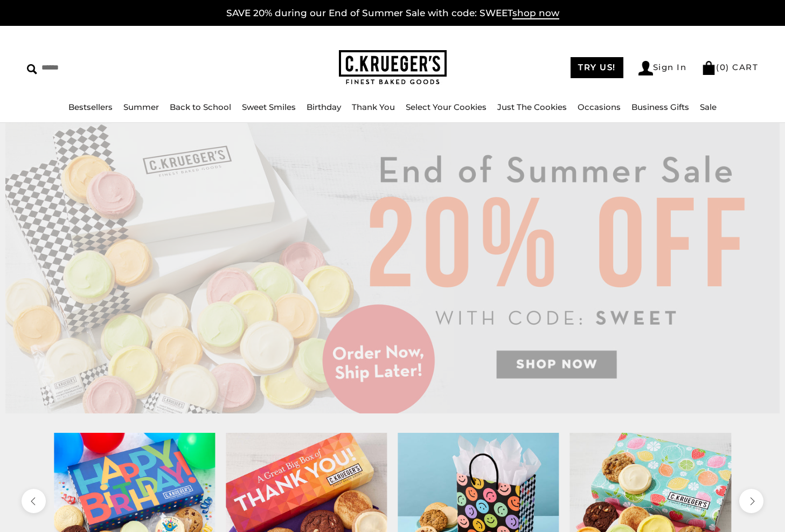  What do you see at coordinates (34, 501) in the screenshot?
I see `button: previous` at bounding box center [34, 501].